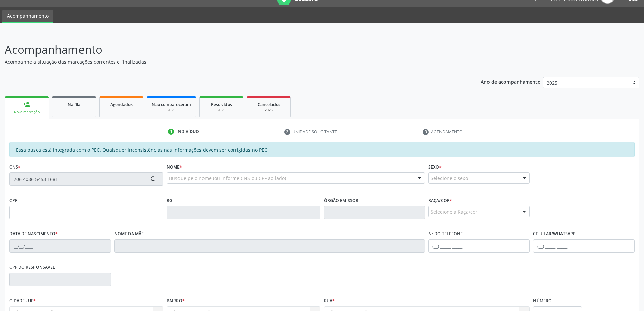 Image resolution: width=644 pixels, height=311 pixels. I want to click on span: Selecione o sexo, so click(449, 178).